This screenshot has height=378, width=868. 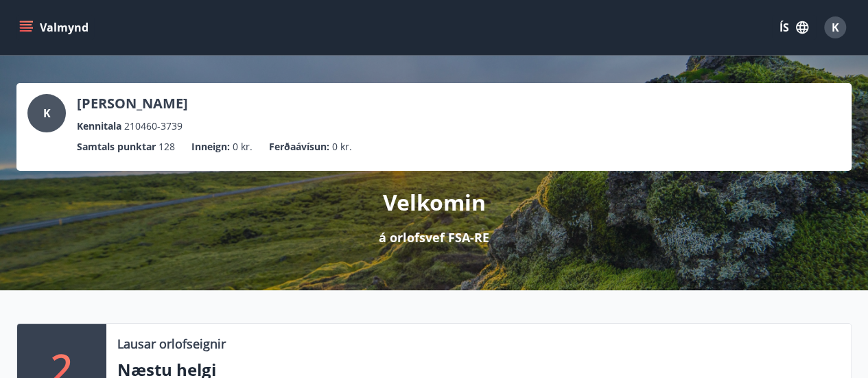 I want to click on p: Lausar orlofseignir, so click(x=172, y=344).